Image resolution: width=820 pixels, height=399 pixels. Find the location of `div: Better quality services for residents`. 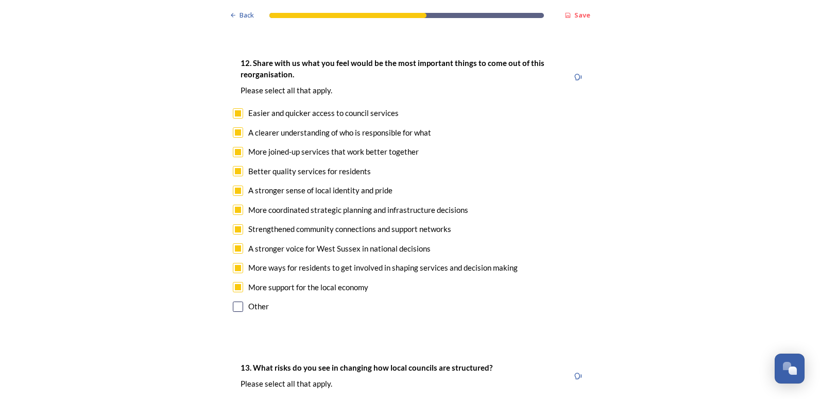

div: Better quality services for residents is located at coordinates (310, 171).